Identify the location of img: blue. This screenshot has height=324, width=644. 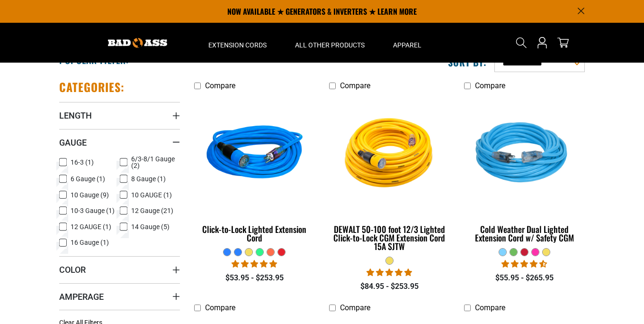
(255, 154).